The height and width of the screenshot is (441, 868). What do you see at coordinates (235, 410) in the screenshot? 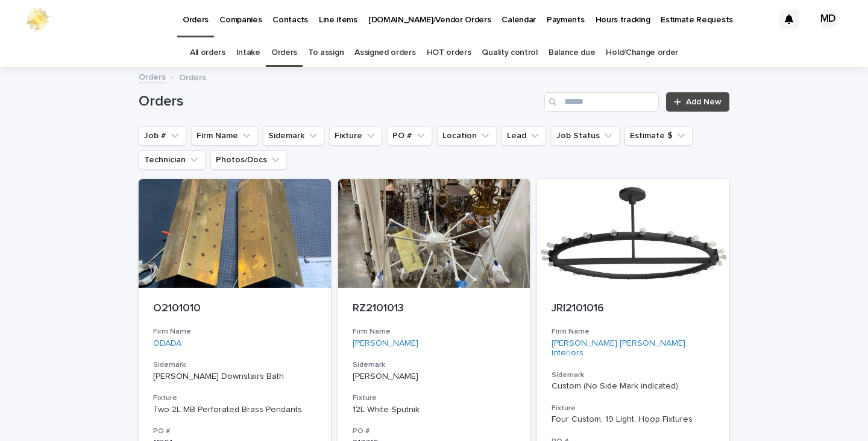
I see `div: Two 2L MB Perforated Brass Pendants` at bounding box center [235, 410].